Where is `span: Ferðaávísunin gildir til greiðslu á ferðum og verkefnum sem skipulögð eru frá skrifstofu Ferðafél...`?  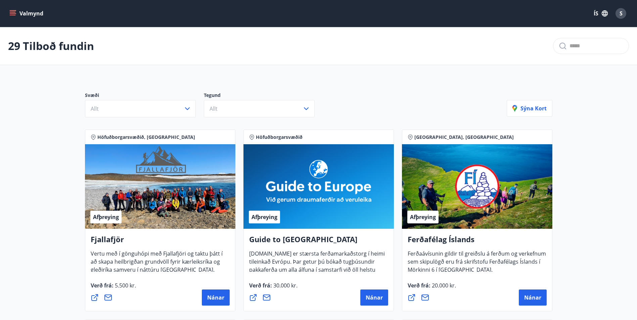
span: Ferðaávísunin gildir til greiðslu á ferðum og verkefnum sem skipulögð eru frá skrifstofu Ferðafél... is located at coordinates (477, 264).